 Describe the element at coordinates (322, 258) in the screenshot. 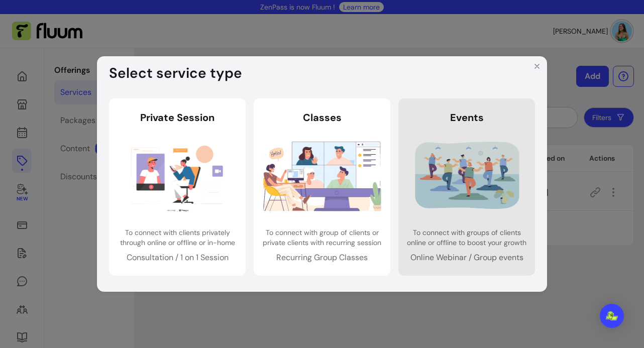

I see `p: Recurring Group Classes` at that location.